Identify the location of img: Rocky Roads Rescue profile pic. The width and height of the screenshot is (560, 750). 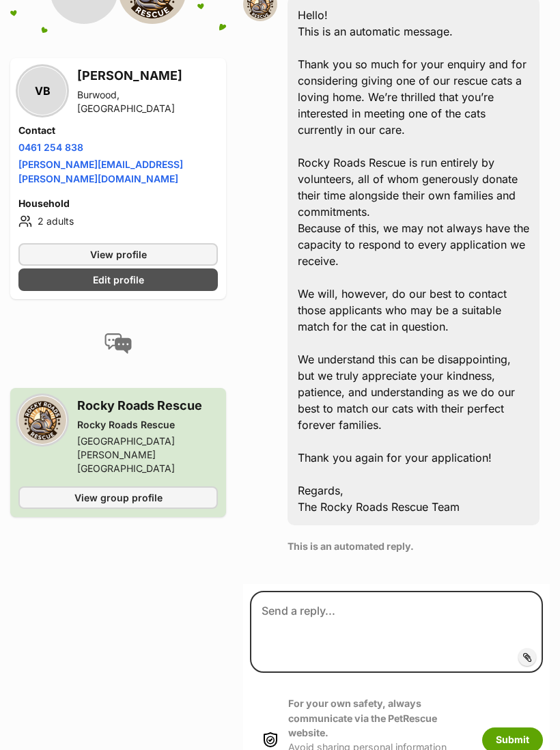
(42, 420).